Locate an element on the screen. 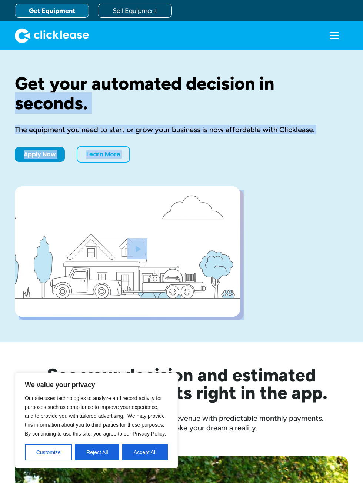 This screenshot has width=363, height=483. span: Our site uses technologies to analyze and record activity for purposes such as compliance to impr... is located at coordinates (95, 416).